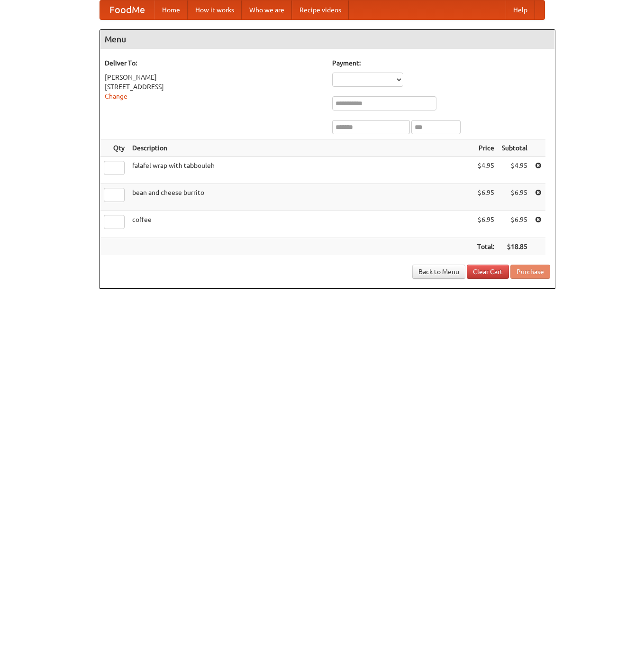  Describe the element at coordinates (114, 148) in the screenshot. I see `th: Qty` at that location.